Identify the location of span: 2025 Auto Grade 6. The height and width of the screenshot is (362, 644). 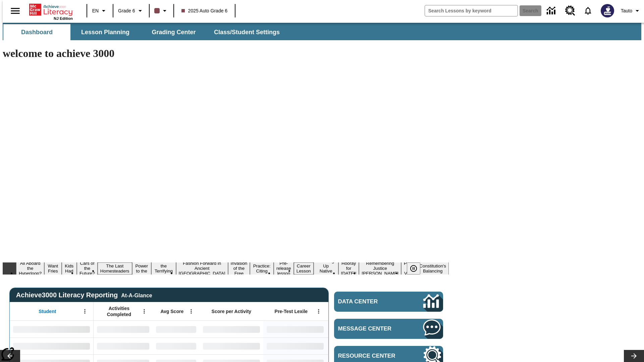
(205, 11).